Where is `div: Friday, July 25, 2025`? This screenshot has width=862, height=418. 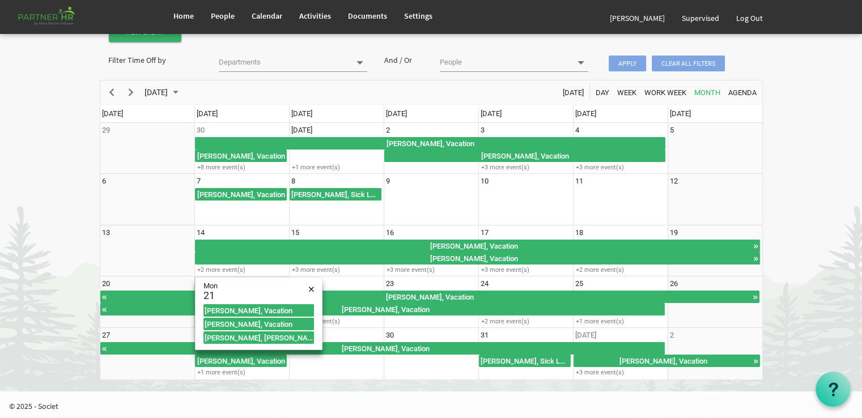 div: Friday, July 25, 2025 is located at coordinates (579, 284).